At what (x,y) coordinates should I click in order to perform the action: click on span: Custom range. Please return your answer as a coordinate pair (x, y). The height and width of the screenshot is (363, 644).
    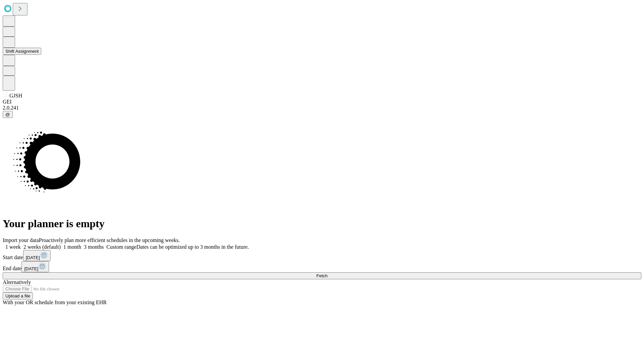
    Looking at the image, I should click on (121, 247).